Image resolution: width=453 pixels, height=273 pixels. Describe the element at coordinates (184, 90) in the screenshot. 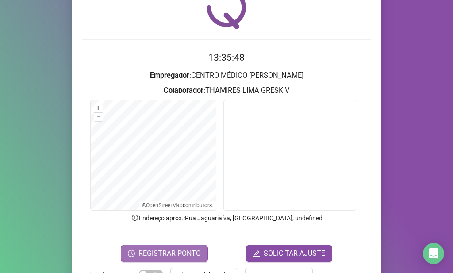

I see `strong: Colaborador` at that location.